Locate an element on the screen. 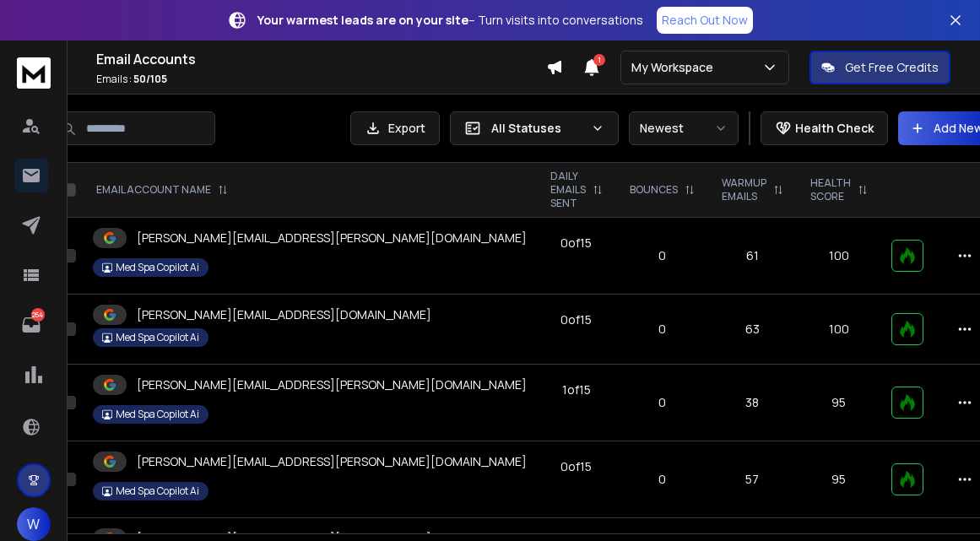 The image size is (980, 541). p: Health Check is located at coordinates (834, 128).